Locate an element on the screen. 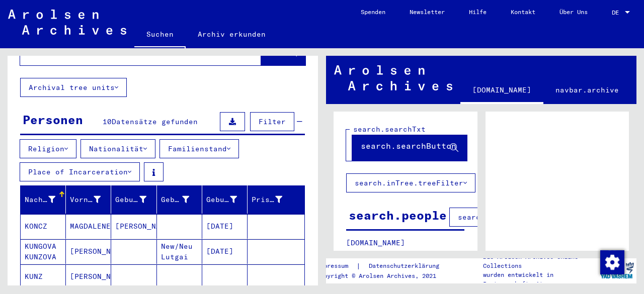 The height and width of the screenshot is (294, 644). mat-label: search.searchTxt is located at coordinates (390, 129).